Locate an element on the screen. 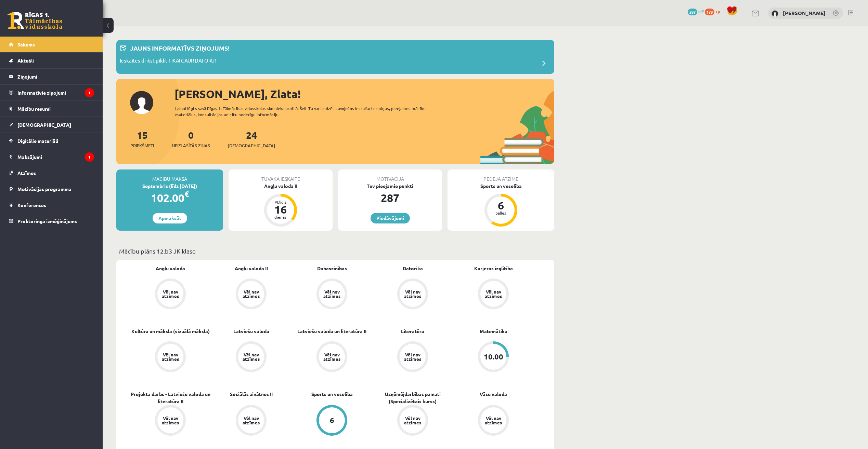  div: Angļu valoda II is located at coordinates (280, 186).